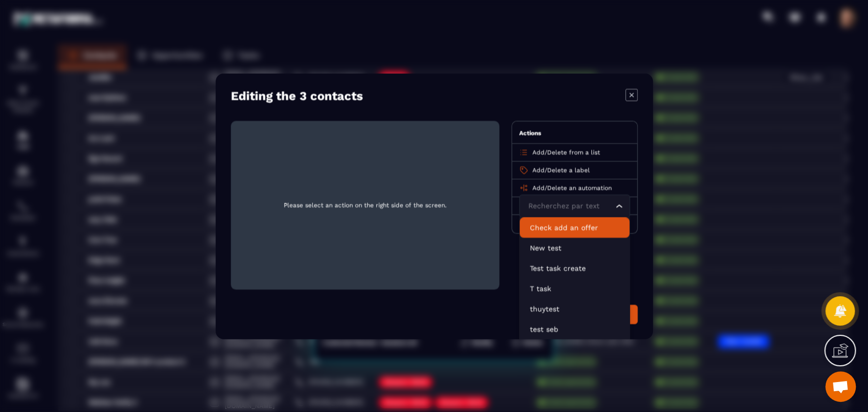 The width and height of the screenshot is (868, 412). I want to click on span: Delete a label, so click(568, 170).